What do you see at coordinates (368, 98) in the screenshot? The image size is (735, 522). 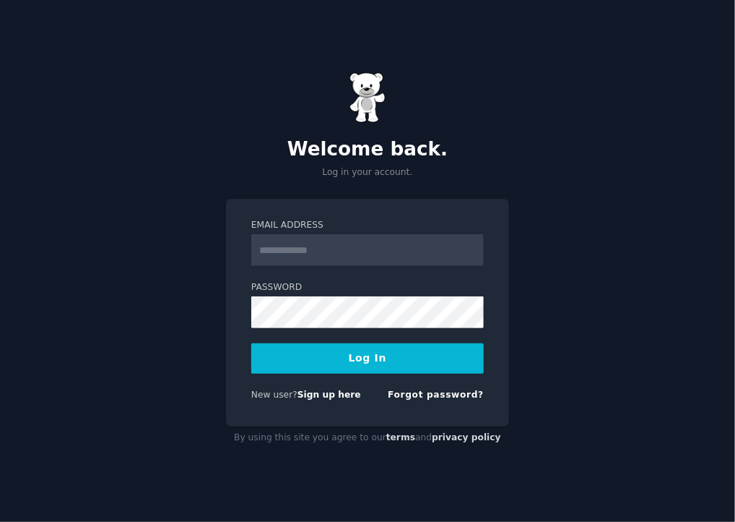 I see `img: Gummy Bear` at bounding box center [368, 98].